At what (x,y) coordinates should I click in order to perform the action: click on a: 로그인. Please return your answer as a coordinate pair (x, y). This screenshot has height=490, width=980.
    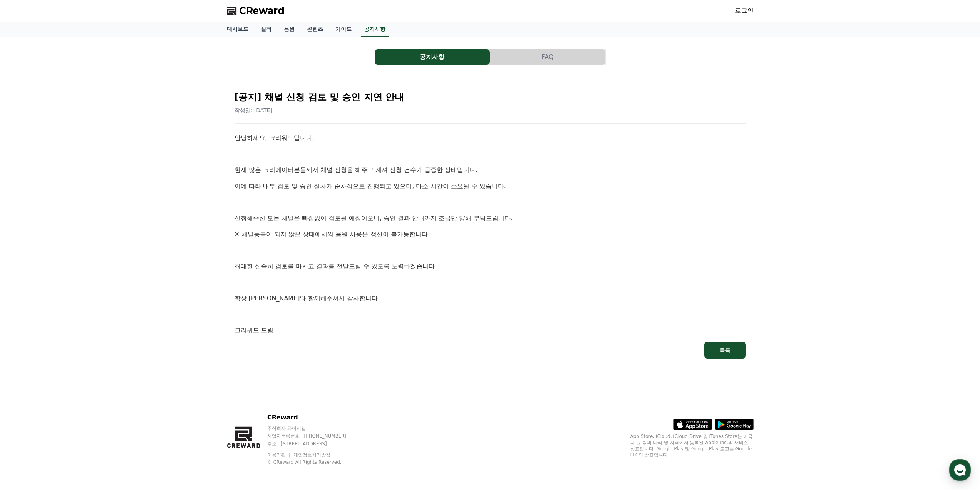
    Looking at the image, I should click on (744, 10).